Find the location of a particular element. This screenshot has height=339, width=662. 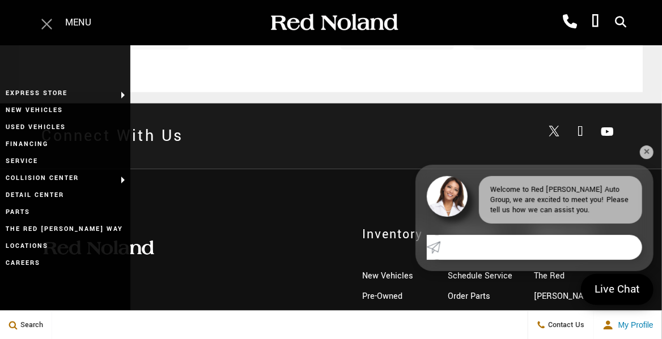

img: Agent profile photo is located at coordinates (447, 197).